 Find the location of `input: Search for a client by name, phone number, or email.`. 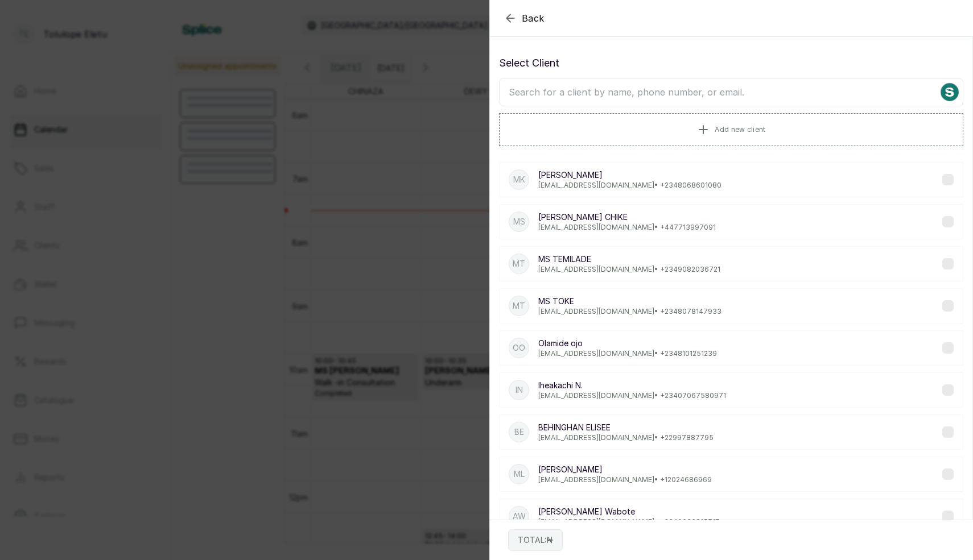

input: Search for a client by name, phone number, or email. is located at coordinates (730, 92).